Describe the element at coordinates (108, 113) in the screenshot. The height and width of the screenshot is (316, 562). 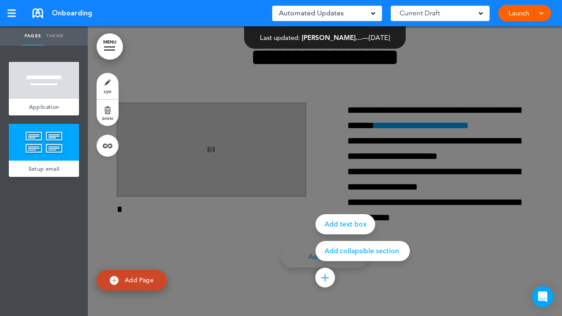
I see `a: delete` at that location.